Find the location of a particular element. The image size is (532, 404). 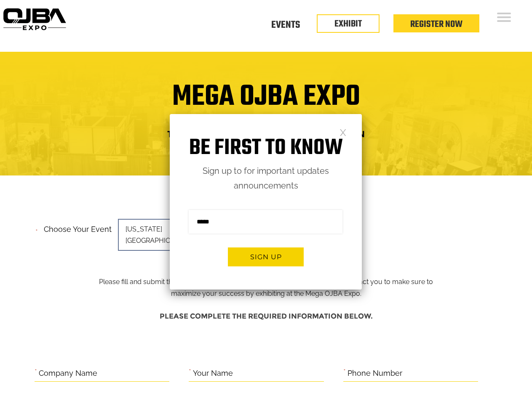

h1: Be first to know is located at coordinates (266, 148).